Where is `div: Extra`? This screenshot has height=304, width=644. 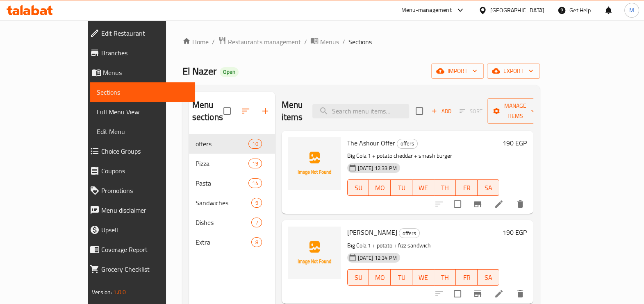
div: Extra is located at coordinates (223, 242).